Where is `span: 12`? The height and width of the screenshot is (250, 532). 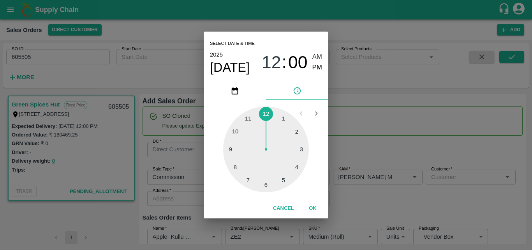 span: 12 is located at coordinates (272, 62).